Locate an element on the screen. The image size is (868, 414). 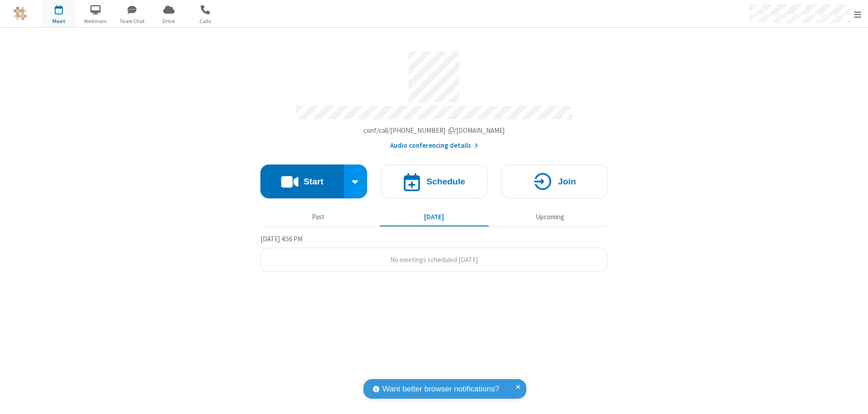
h4: Schedule is located at coordinates (445, 181).